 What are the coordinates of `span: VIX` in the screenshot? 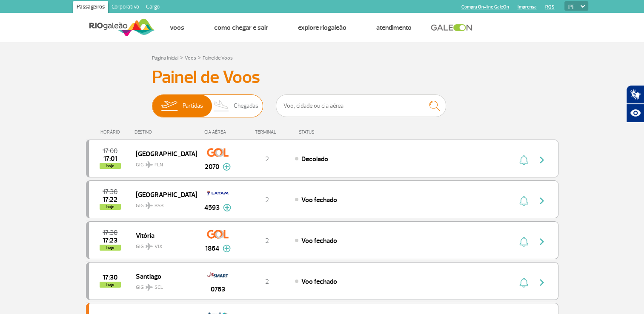 It's located at (159, 247).